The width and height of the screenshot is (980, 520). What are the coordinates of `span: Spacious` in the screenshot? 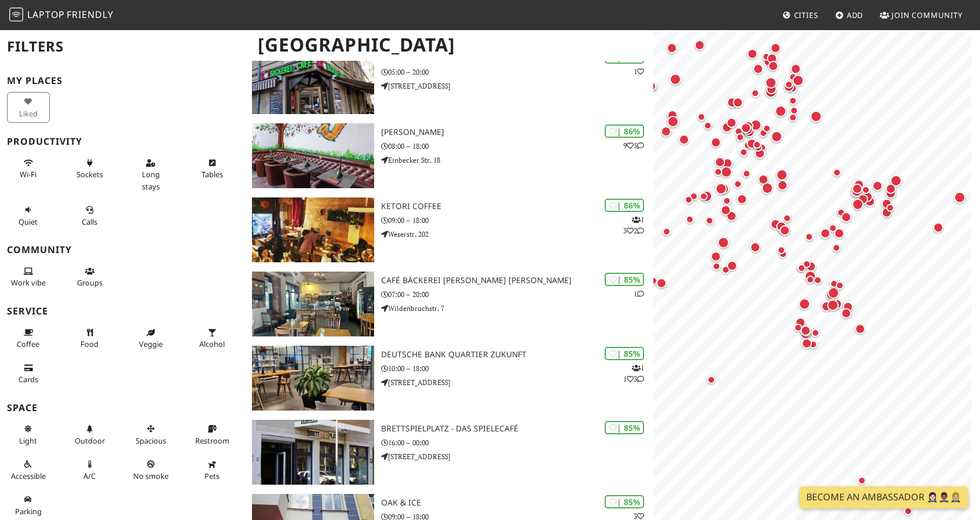 It's located at (151, 441).